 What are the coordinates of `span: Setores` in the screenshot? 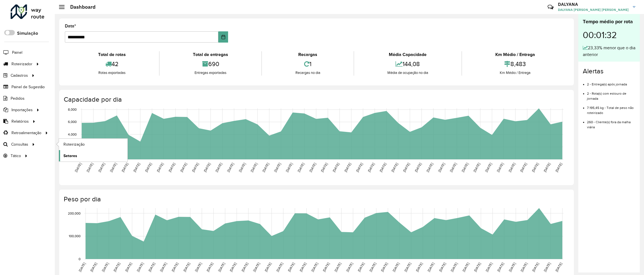 It's located at (70, 156).